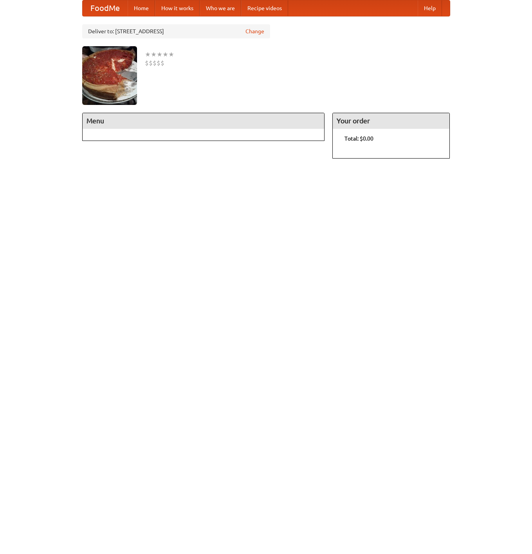 The height and width of the screenshot is (554, 532). What do you see at coordinates (255, 31) in the screenshot?
I see `a: Change` at bounding box center [255, 31].